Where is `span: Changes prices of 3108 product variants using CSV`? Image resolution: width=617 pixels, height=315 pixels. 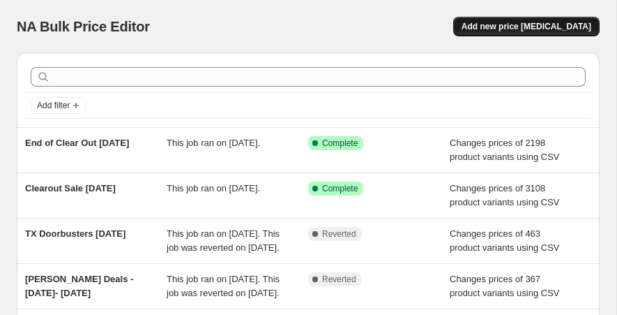 span: Changes prices of 3108 product variants using CSV is located at coordinates (505, 195).